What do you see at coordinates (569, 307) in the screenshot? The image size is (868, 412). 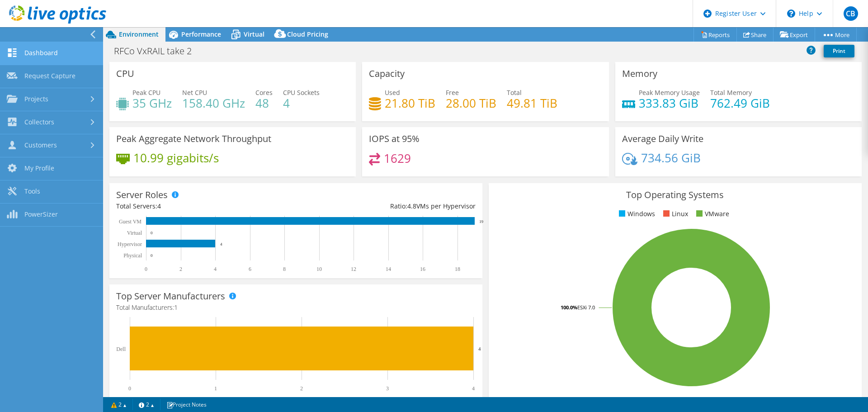 I see `tspan: 100.0%` at bounding box center [569, 307].